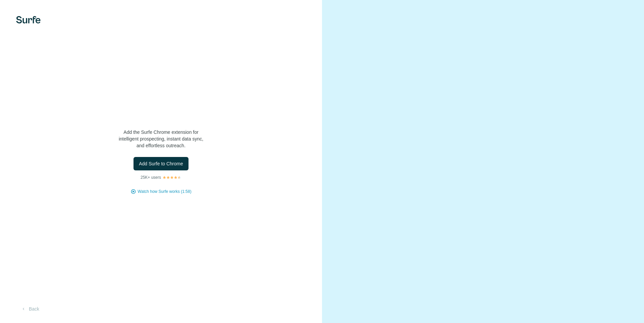 This screenshot has height=323, width=644. Describe the element at coordinates (164, 191) in the screenshot. I see `button: Watch how Surfe works (1:58)` at that location.